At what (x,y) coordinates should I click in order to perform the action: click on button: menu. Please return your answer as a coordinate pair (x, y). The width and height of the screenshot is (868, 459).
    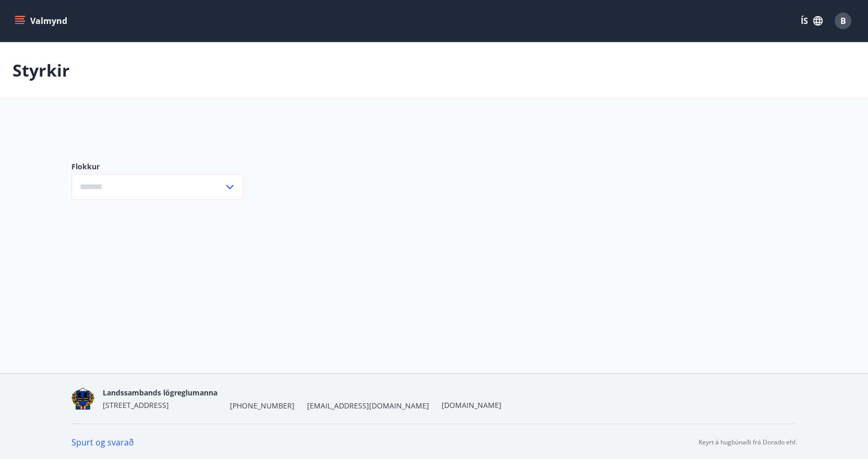
    Looking at the image, I should click on (42, 21).